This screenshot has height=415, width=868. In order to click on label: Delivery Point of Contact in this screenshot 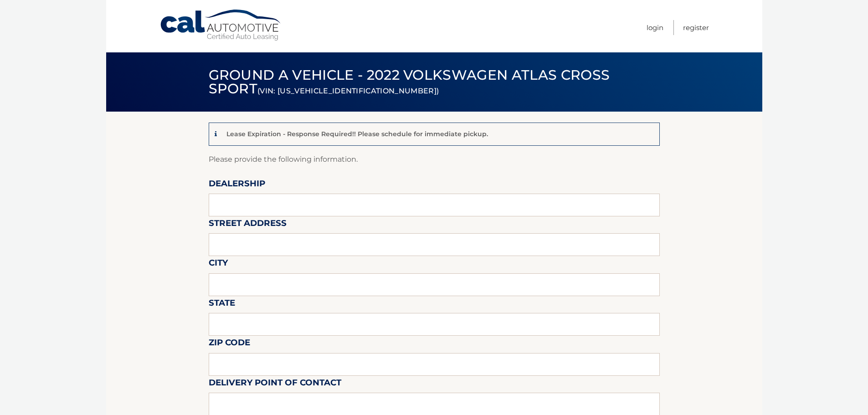, I will do `click(275, 384)`.